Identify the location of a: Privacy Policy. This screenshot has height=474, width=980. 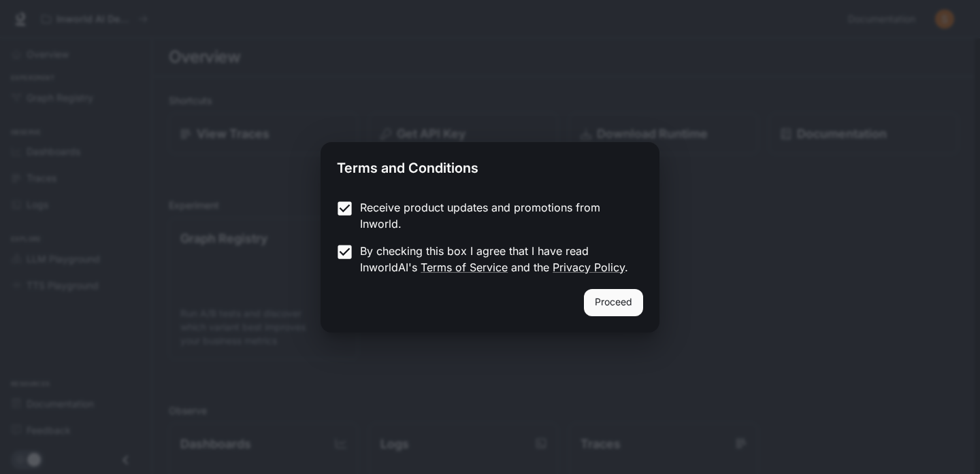
(588, 267).